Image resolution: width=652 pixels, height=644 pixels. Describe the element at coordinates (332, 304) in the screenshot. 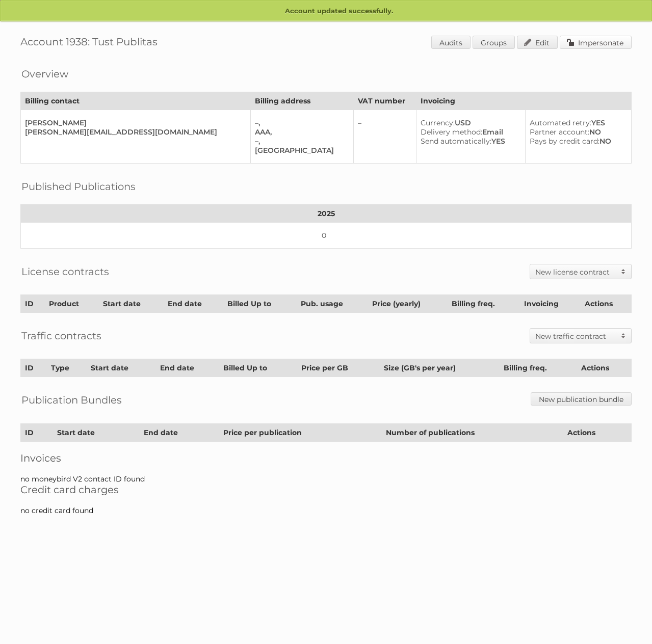

I see `th: Pub. usage` at that location.